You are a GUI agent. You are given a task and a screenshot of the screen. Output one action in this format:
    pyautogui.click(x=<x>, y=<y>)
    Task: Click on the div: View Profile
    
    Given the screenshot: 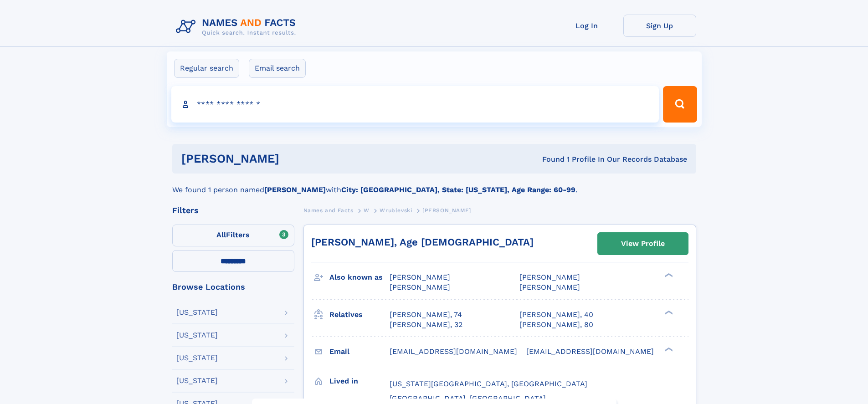 What is the action you would take?
    pyautogui.click(x=643, y=244)
    